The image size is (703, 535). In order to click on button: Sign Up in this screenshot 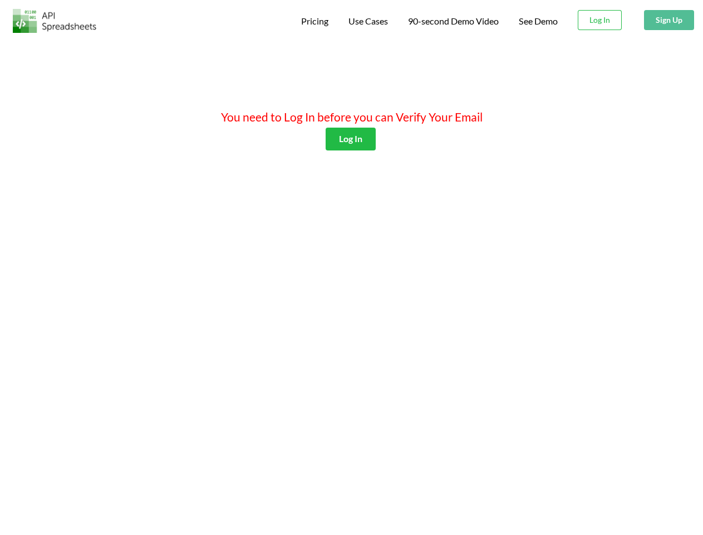, I will do `click(669, 20)`.